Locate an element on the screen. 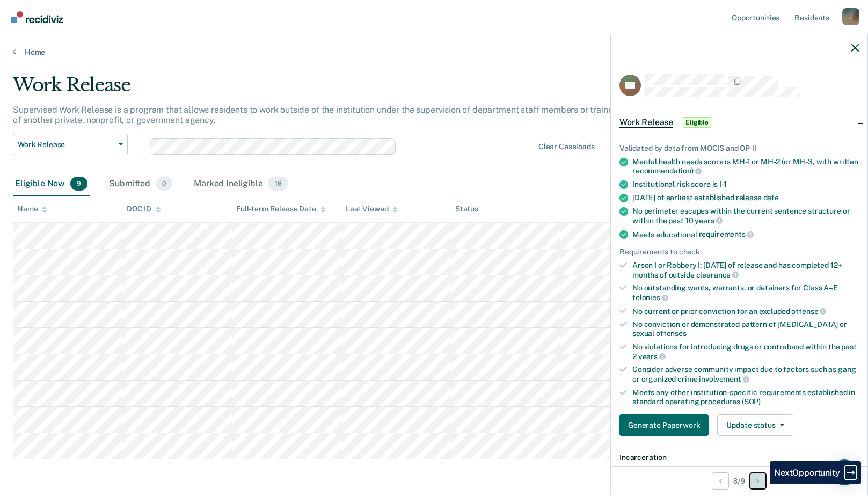 Image resolution: width=868 pixels, height=496 pixels. div: Submitted is located at coordinates (141, 184).